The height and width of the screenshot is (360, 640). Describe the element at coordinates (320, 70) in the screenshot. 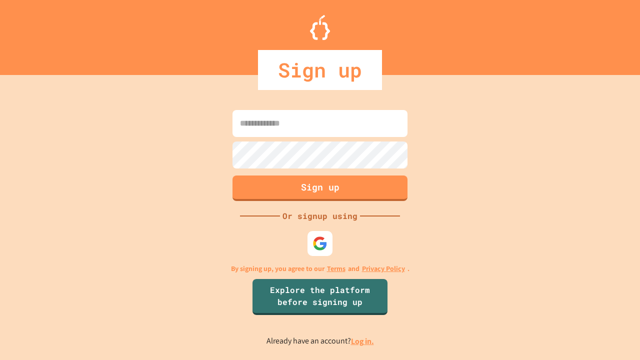

I see `div: Sign up` at that location.